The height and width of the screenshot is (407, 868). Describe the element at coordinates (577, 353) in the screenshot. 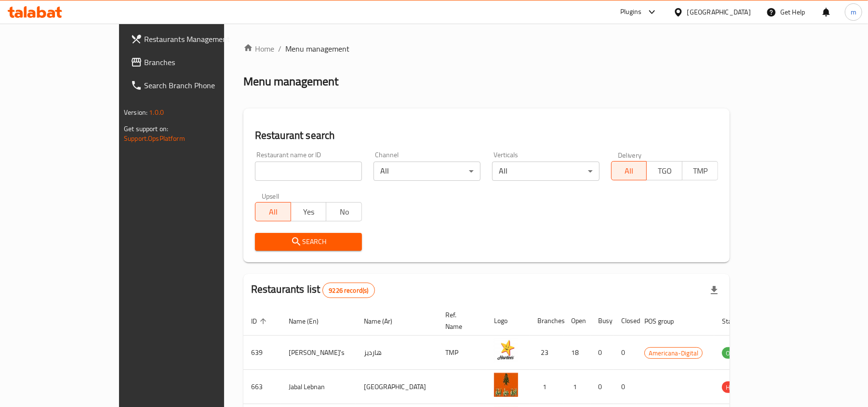

I see `td: 18` at that location.